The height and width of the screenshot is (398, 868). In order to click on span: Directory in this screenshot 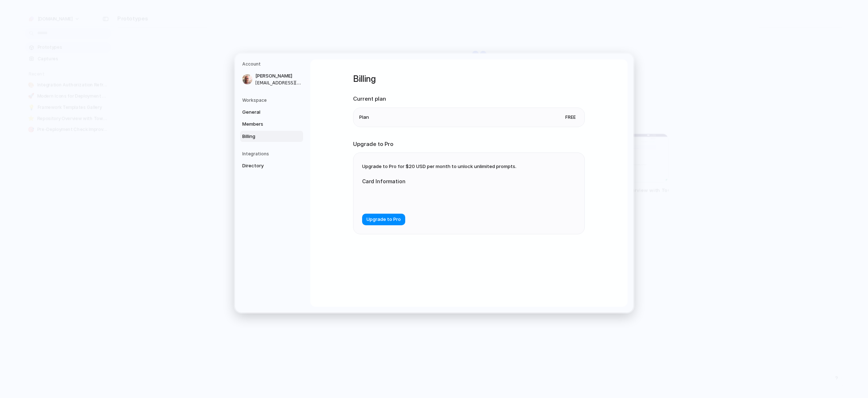, I will do `click(265, 166)`.